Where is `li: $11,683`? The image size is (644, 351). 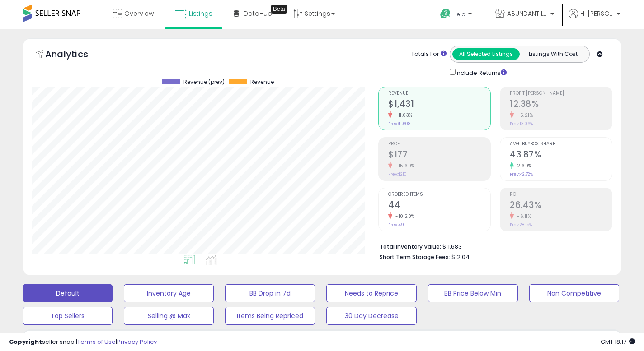 li: $11,683 is located at coordinates (492, 246).